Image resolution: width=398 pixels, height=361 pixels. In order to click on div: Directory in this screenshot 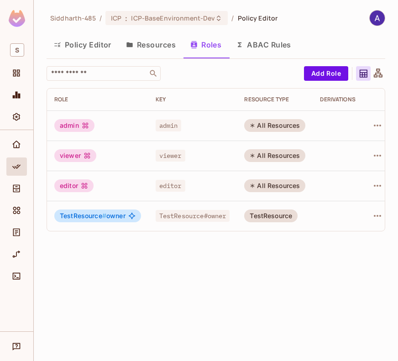, I will do `click(16, 188)`.